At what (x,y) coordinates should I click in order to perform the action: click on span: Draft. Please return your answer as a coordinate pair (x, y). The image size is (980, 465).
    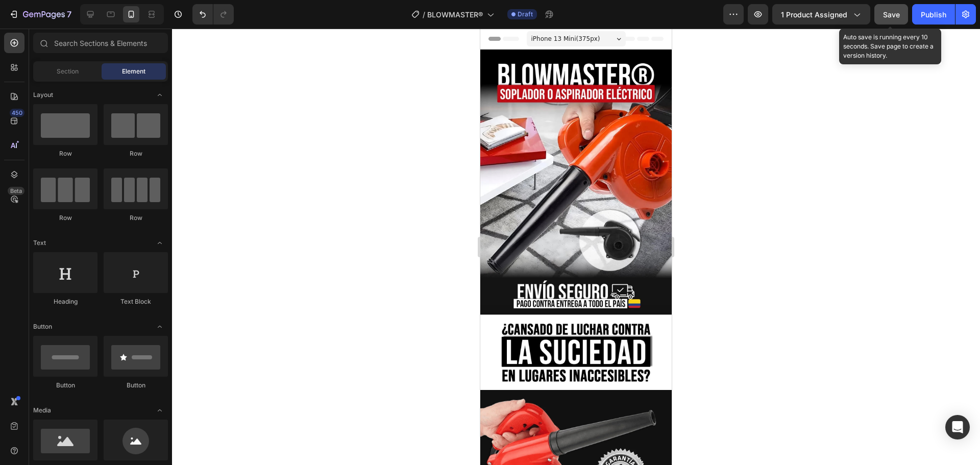
    Looking at the image, I should click on (525, 14).